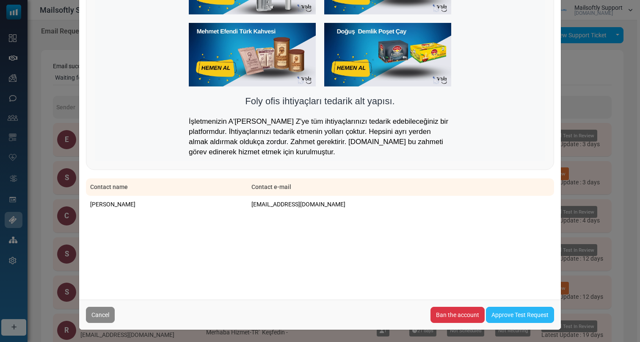 The width and height of the screenshot is (640, 342). Describe the element at coordinates (166, 187) in the screenshot. I see `th: Contact name` at that location.